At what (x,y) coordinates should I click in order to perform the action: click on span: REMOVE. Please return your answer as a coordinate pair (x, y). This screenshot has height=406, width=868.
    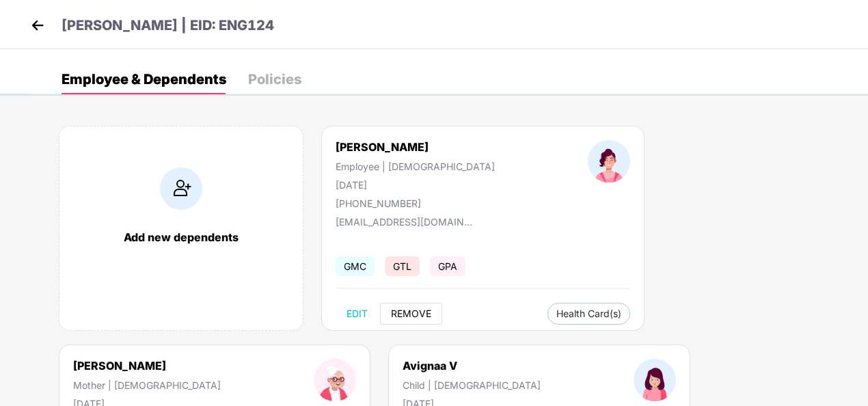
    Looking at the image, I should click on (410, 313).